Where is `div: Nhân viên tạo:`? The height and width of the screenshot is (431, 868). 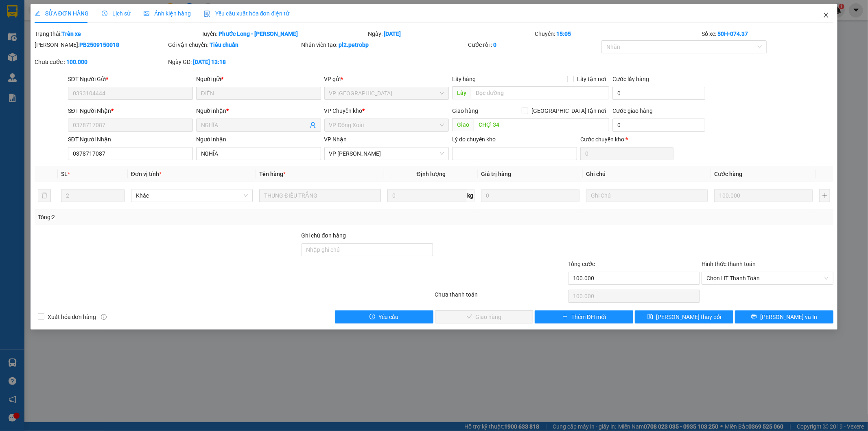
div: Nhân viên tạo: is located at coordinates (385, 45).